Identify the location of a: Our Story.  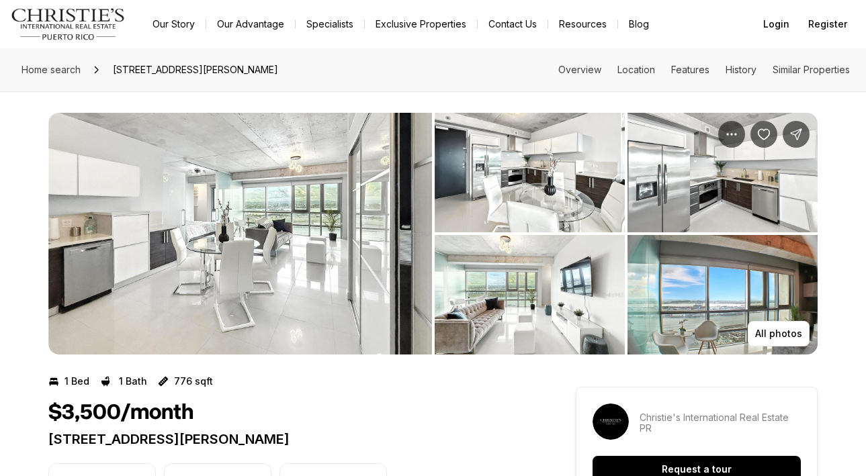
(173, 24).